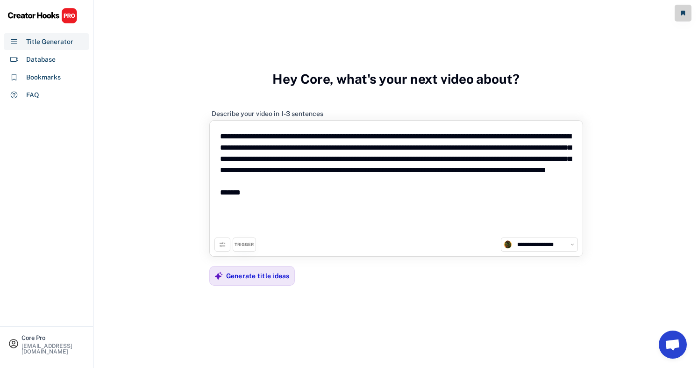 The width and height of the screenshot is (698, 368). I want to click on a: Відкритий чат, so click(673, 344).